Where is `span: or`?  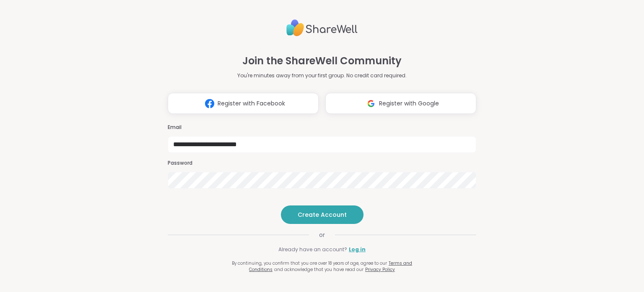 span: or is located at coordinates (322, 235).